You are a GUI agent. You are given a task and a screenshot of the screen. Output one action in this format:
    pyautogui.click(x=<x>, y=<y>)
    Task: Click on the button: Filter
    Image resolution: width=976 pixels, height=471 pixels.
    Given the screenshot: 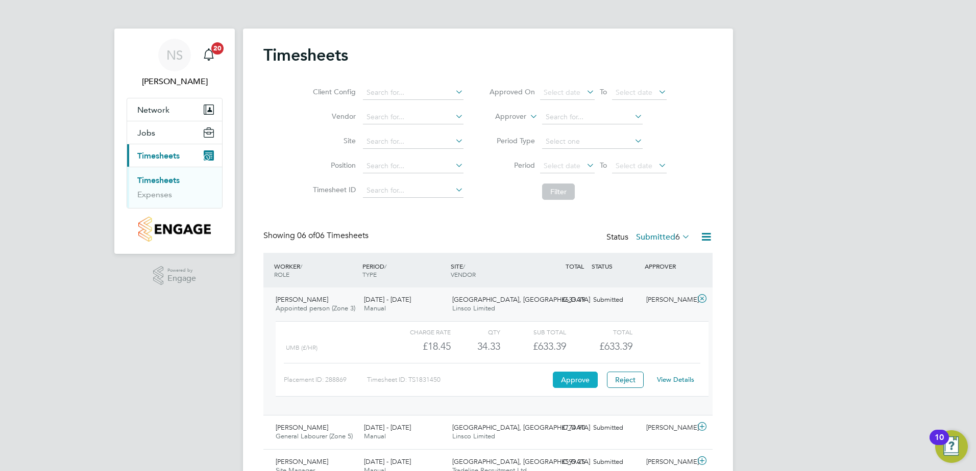 What is the action you would take?
    pyautogui.click(x=558, y=192)
    